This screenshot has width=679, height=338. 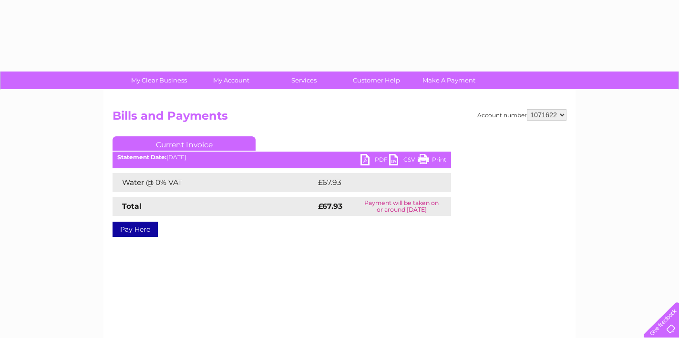 I want to click on td: £67.93, so click(x=374, y=183).